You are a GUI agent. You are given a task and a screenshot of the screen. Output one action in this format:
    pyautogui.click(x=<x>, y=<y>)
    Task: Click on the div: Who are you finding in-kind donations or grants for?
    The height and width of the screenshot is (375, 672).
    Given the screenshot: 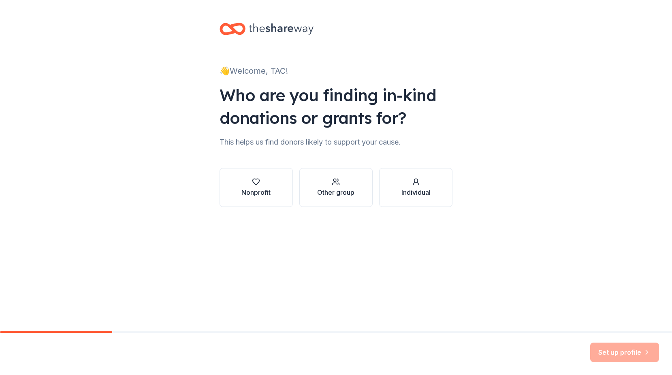 What is the action you would take?
    pyautogui.click(x=336, y=107)
    